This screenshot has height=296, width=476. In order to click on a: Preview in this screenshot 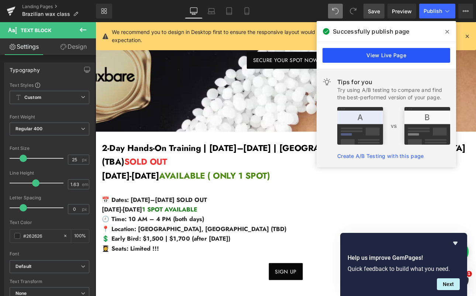, I will do `click(402, 11)`.